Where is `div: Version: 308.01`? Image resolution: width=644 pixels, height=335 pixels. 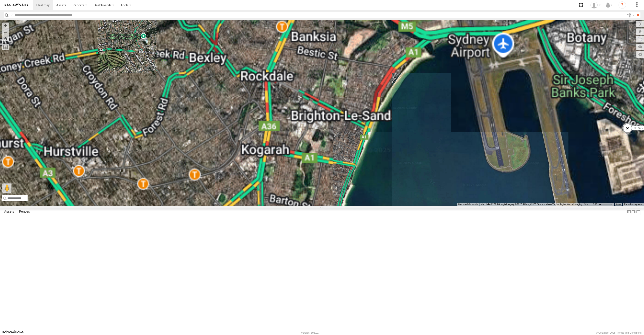
div: Version: 308.01 is located at coordinates (310, 333).